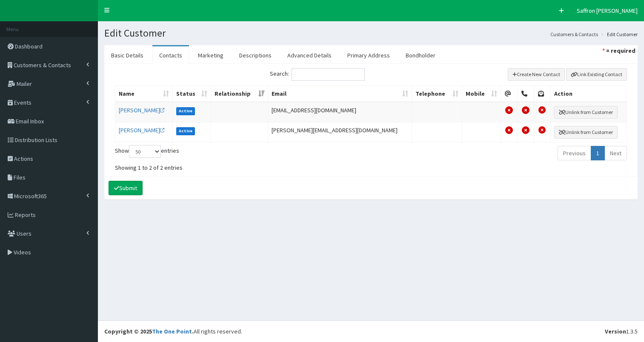 The image size is (644, 342). I want to click on span: Videos, so click(22, 253).